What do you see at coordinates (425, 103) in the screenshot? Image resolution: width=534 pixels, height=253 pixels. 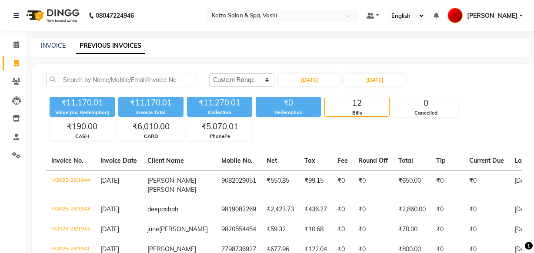 I see `div: 0` at bounding box center [425, 103].